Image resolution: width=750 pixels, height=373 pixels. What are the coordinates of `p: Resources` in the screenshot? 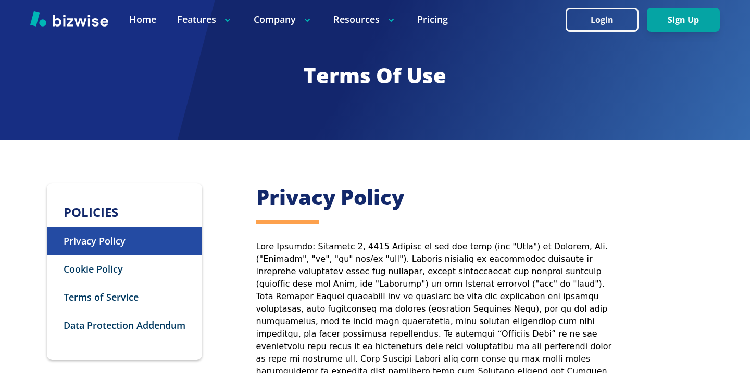 It's located at (365, 19).